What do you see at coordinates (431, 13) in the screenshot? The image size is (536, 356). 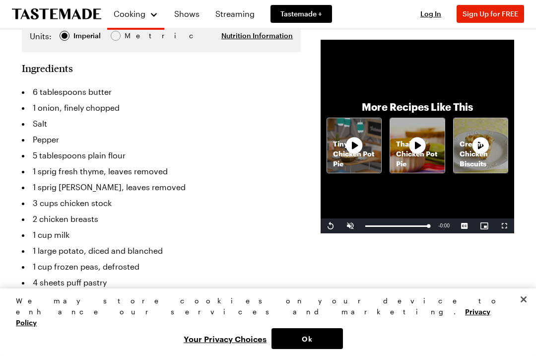 I see `span: Log In` at bounding box center [431, 13].